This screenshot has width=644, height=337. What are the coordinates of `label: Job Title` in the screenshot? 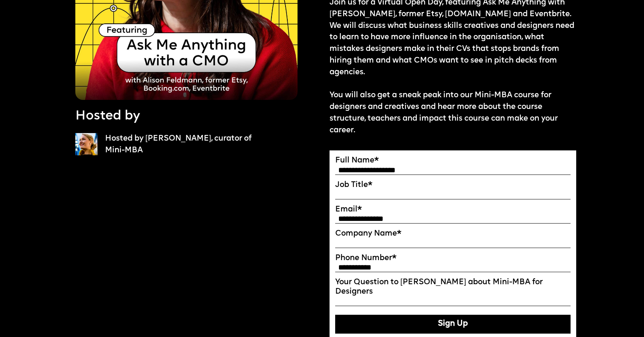 It's located at (453, 185).